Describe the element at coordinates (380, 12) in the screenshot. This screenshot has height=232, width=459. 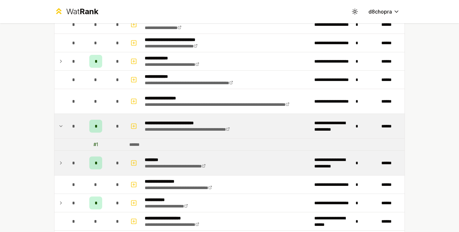
I see `span: d8chopra` at that location.